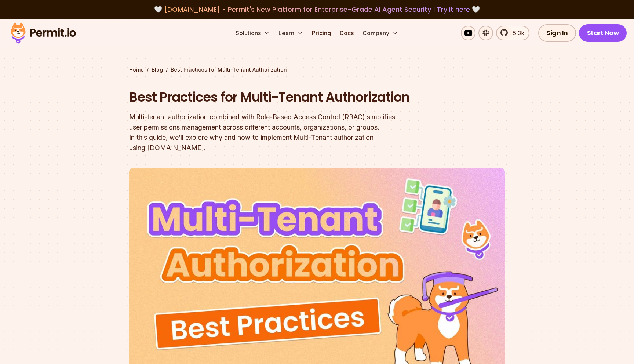 The height and width of the screenshot is (364, 634). I want to click on a: Home, so click(136, 70).